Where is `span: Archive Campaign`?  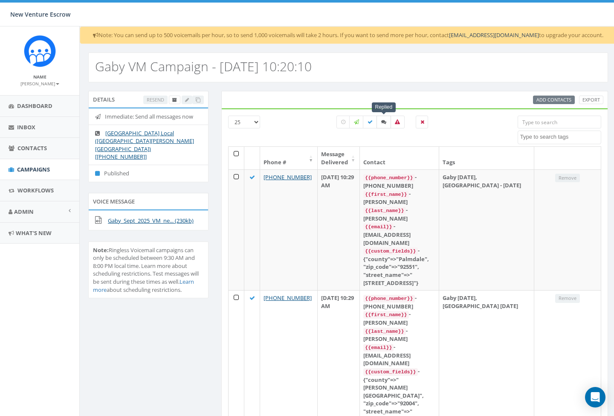
span: Archive Campaign is located at coordinates (174, 99).